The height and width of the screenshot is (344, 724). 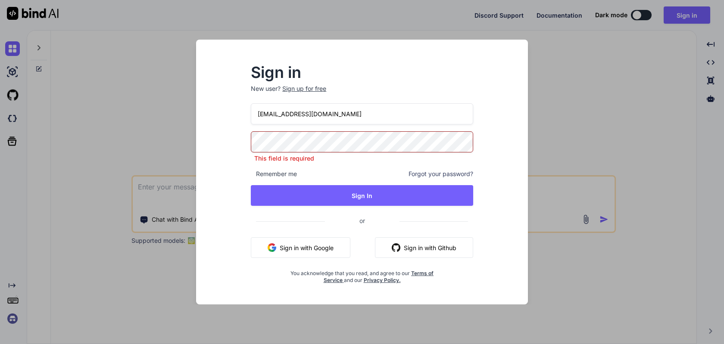 I want to click on img: github, so click(x=396, y=248).